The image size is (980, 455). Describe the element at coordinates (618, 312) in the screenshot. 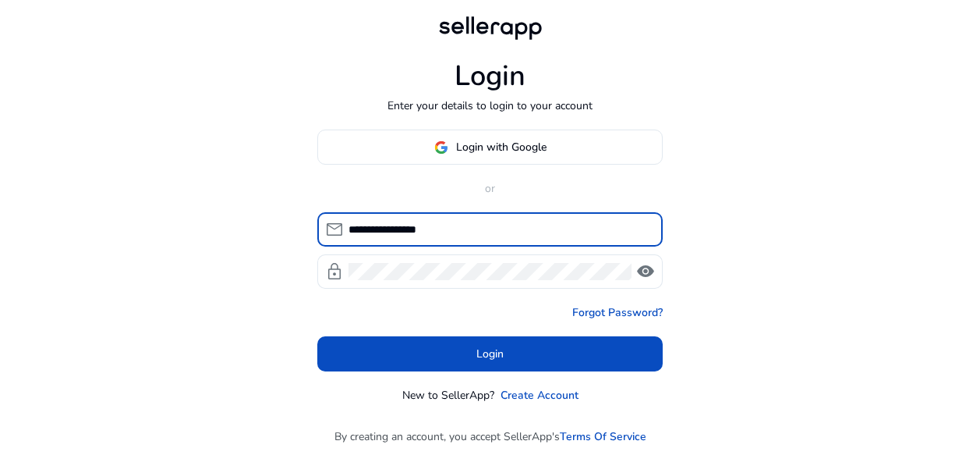

I see `a: Forgot Password?` at that location.